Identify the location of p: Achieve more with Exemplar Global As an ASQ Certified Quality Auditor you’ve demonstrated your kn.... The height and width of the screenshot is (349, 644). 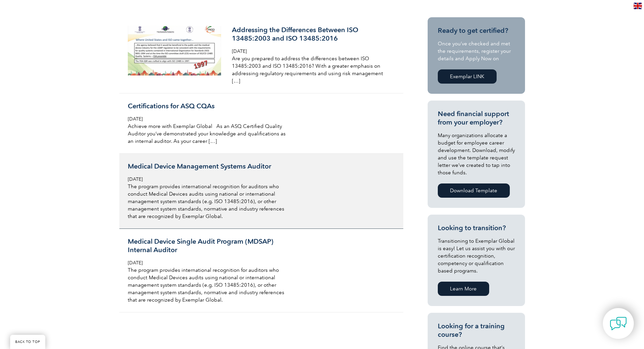
(208, 134).